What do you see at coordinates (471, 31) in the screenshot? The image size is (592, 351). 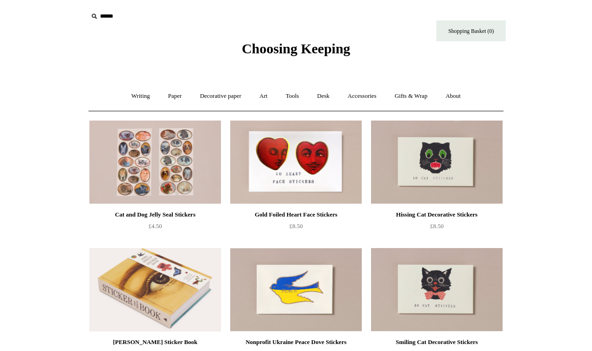 I see `a: Shopping Basket (0)` at bounding box center [471, 31].